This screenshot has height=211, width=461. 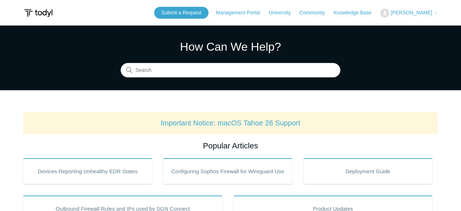 I want to click on a: Configuring Sophos Firewall for Wireguard Use, so click(x=228, y=171).